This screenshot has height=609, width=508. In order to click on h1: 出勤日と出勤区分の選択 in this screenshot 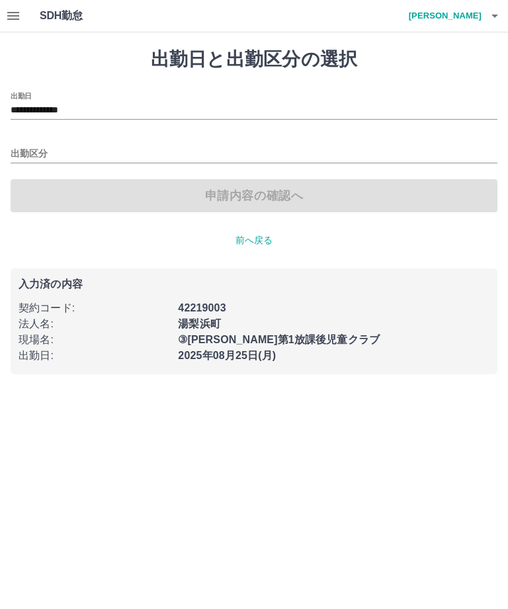, I will do `click(254, 60)`.